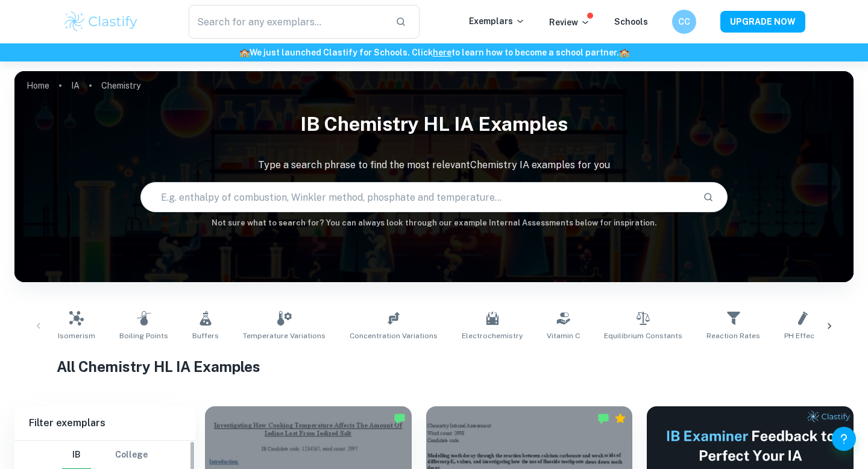  Describe the element at coordinates (434, 52) in the screenshot. I see `h6: We just launched Clastify for Schools. Click to learn how to become a school partner.` at that location.